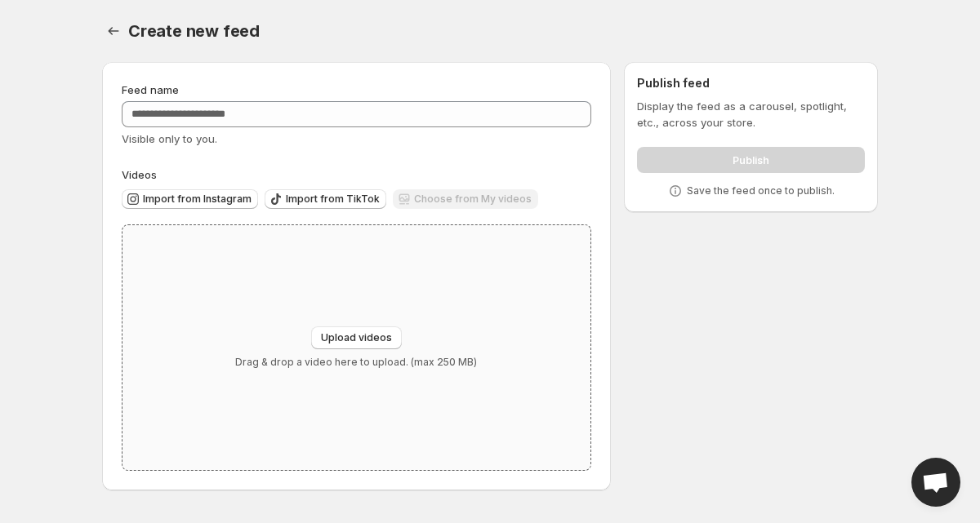  Describe the element at coordinates (197, 199) in the screenshot. I see `span: Import from Instagram` at that location.